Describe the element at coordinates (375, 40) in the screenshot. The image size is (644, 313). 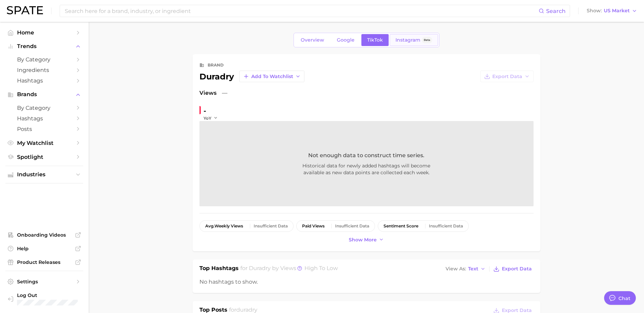
I see `span: TikTok` at that location.